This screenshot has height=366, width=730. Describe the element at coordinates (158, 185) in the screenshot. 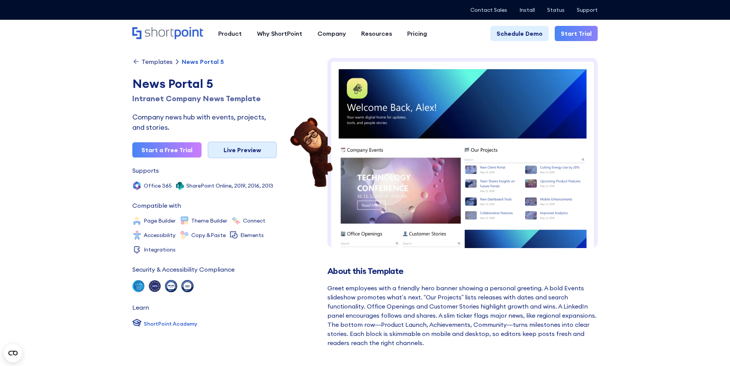

I see `div: Office 365` at that location.